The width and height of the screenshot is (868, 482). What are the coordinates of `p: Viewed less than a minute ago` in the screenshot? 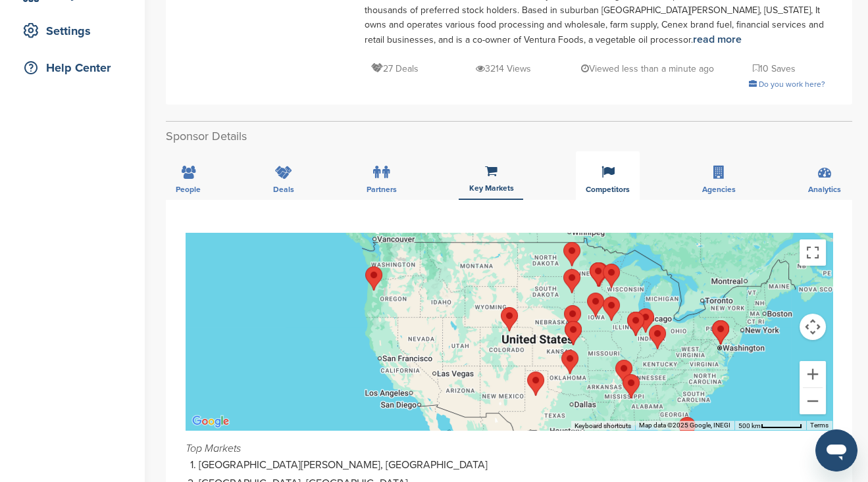 It's located at (647, 69).